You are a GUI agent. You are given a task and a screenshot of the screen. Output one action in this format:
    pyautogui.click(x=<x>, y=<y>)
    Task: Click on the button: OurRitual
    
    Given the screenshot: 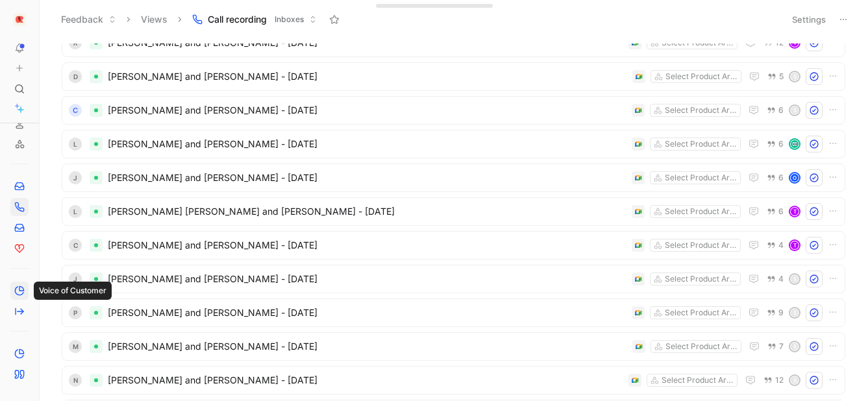 What is the action you would take?
    pyautogui.click(x=19, y=19)
    